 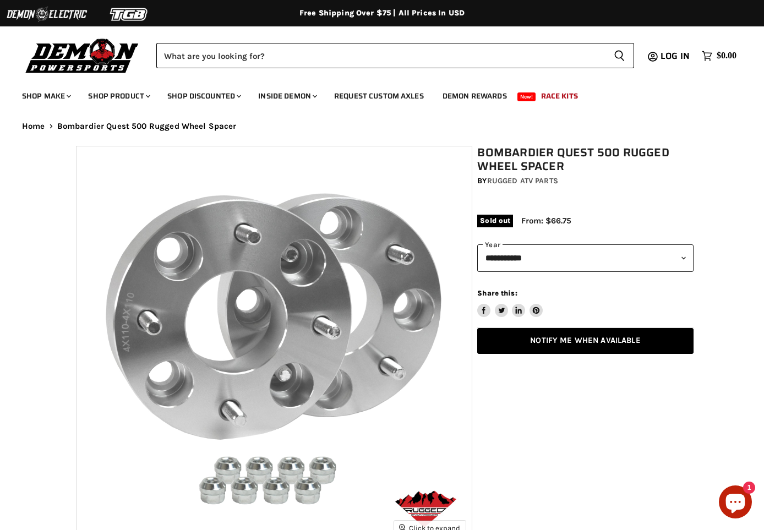 What do you see at coordinates (395, 56) in the screenshot?
I see `form: Product` at bounding box center [395, 56].